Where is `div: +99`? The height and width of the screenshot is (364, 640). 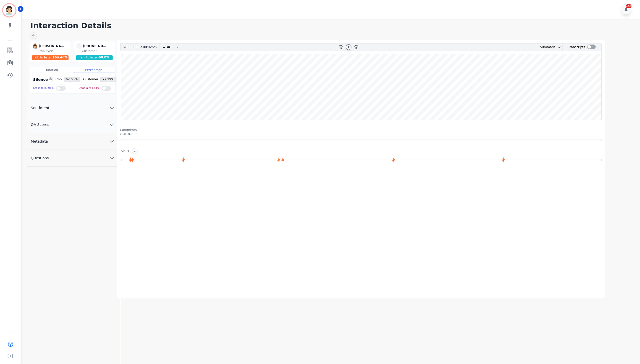
div: +99 is located at coordinates (629, 6).